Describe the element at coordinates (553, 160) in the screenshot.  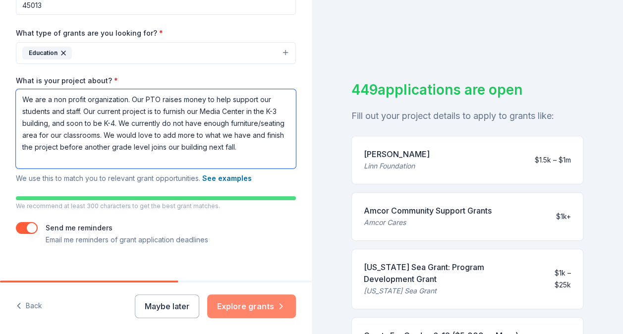
I see `div: $1.5k – $1m` at that location.